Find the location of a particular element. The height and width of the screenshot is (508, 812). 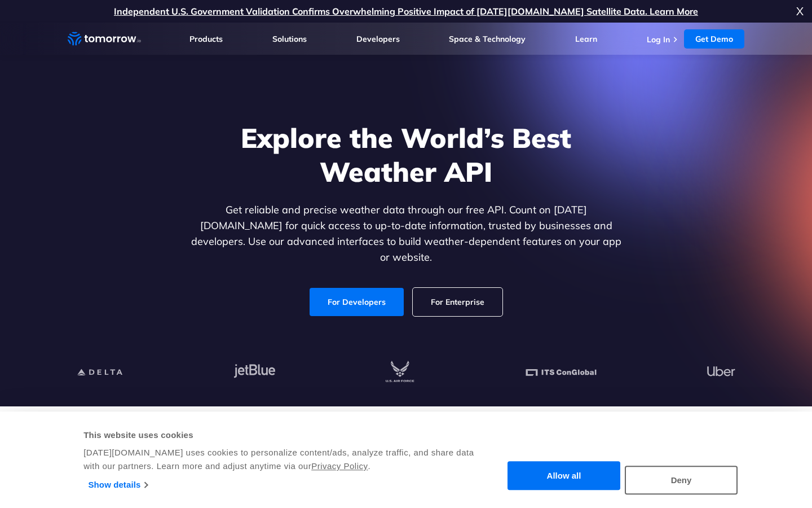

a: For Developers is located at coordinates (357, 302).